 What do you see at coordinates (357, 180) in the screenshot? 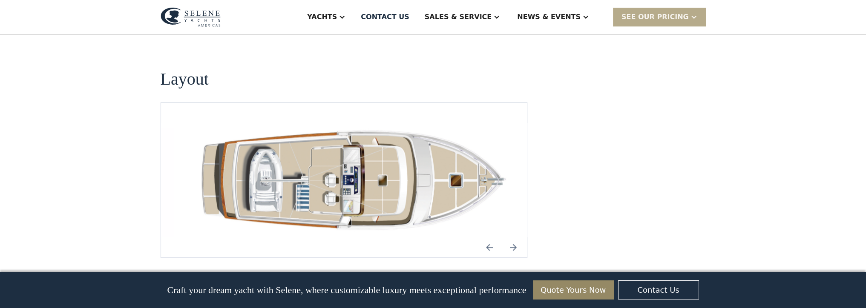
I see `a: open lightbox` at bounding box center [357, 180].